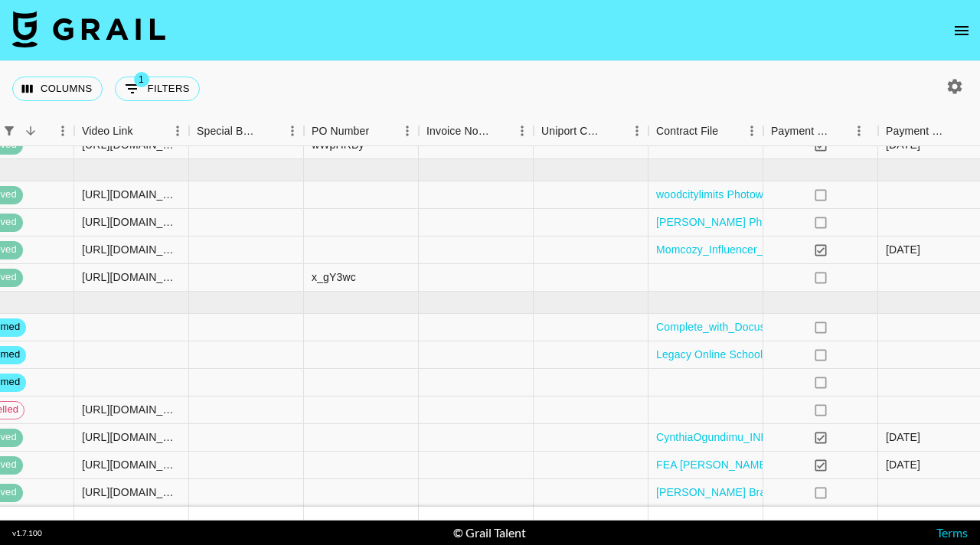  Describe the element at coordinates (917, 131) in the screenshot. I see `div: Payment Sent Date` at that location.